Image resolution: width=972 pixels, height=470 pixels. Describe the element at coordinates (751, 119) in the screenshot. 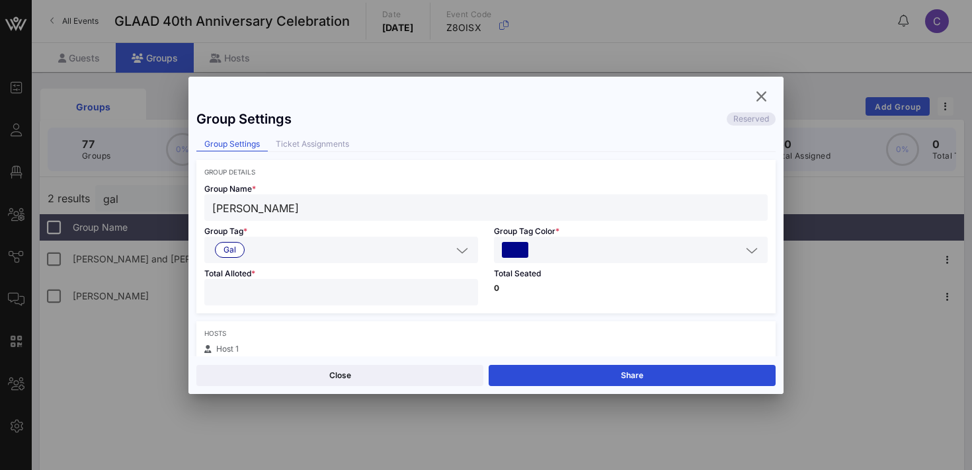

I see `div: Reserved` at that location.